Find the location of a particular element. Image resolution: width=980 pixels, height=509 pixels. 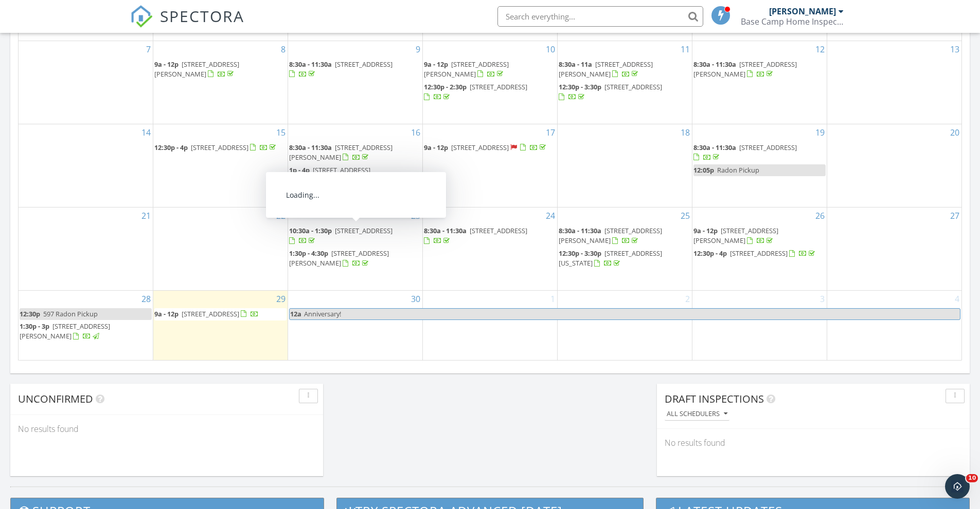

a: Go to September 30, 2025 is located at coordinates (415, 299).